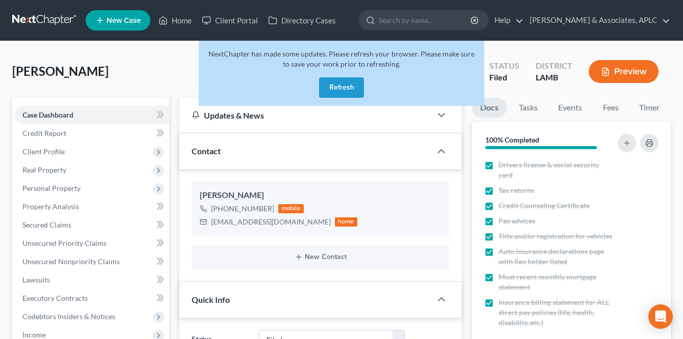  Describe the element at coordinates (44, 170) in the screenshot. I see `span: Real Property` at that location.